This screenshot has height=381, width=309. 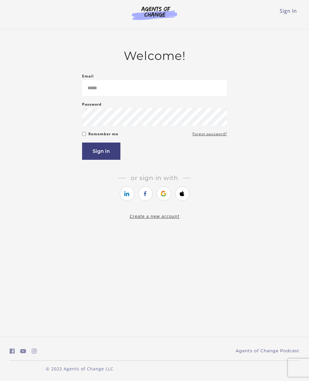 I want to click on a: https://www.youtube.com/c/AgentsofChangeTestPrepbyMeaganMitchell (Open in a new window), so click(x=23, y=351).